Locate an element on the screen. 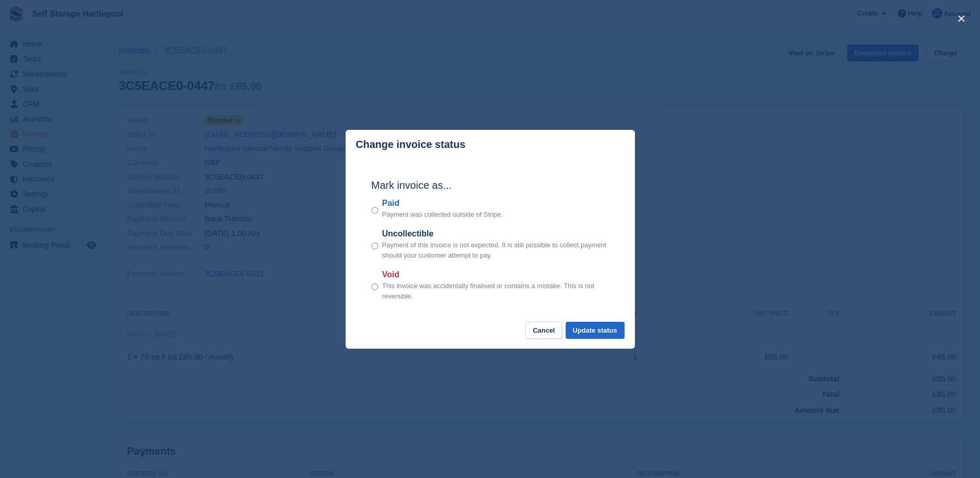 Image resolution: width=980 pixels, height=478 pixels. label: Uncollectible is located at coordinates (495, 234).